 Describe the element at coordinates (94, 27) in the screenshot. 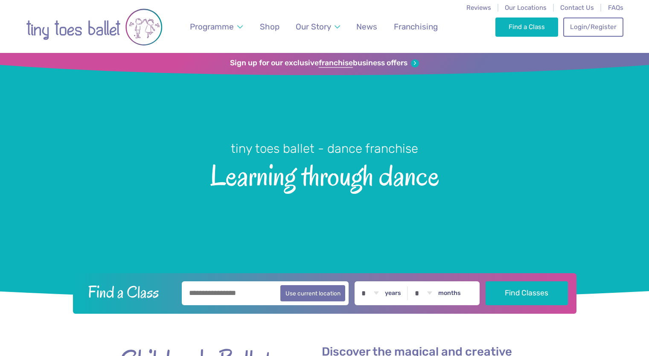

I see `img: tiny toes ballet` at that location.